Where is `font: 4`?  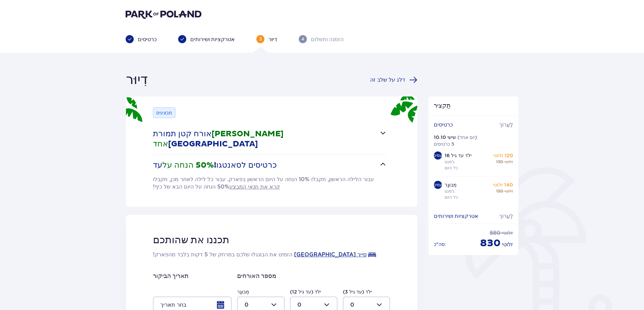 font: 4 is located at coordinates (303, 39).